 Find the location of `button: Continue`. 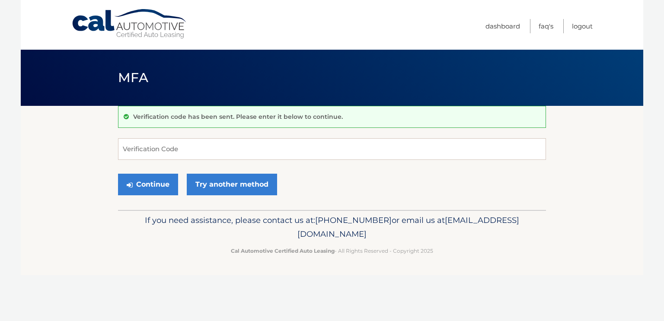

button: Continue is located at coordinates (148, 185).